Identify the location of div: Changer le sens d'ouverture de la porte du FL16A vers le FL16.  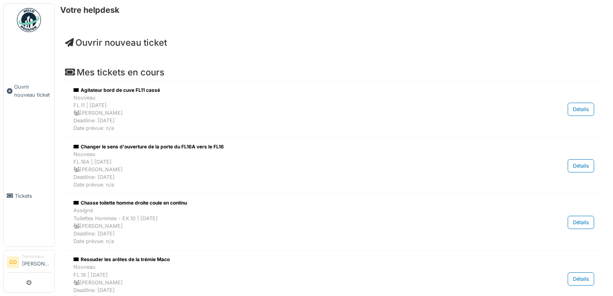
(292, 147).